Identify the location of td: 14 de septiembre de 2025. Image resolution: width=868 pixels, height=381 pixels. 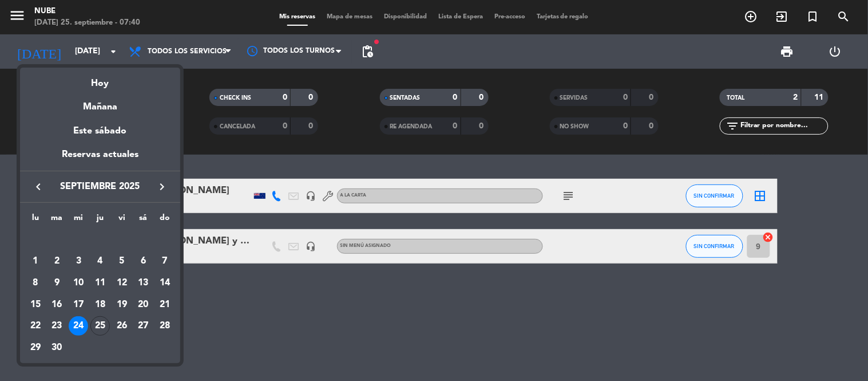
(165, 283).